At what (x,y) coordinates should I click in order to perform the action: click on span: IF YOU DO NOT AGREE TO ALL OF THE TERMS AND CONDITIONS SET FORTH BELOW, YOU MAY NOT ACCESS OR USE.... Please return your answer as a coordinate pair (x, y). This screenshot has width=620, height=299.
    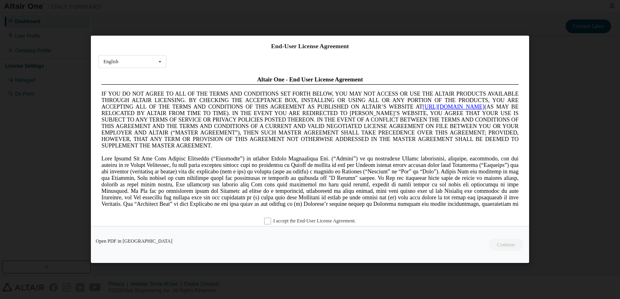
    Looking at the image, I should click on (212, 47).